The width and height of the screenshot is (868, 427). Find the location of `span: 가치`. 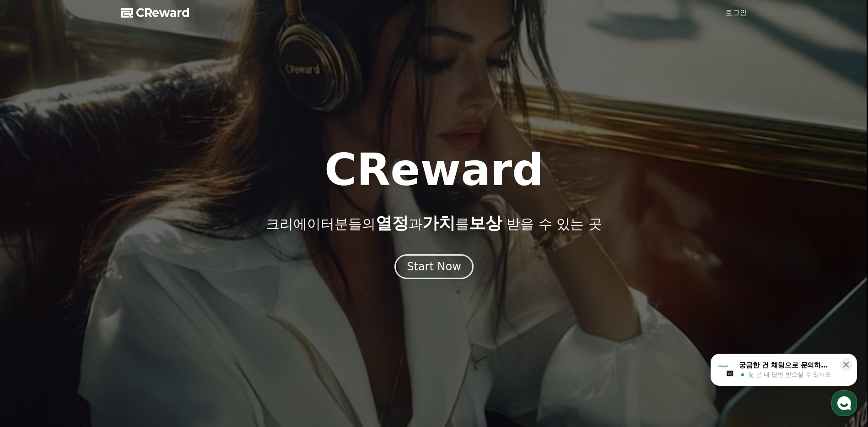

span: 가치 is located at coordinates (439, 223).